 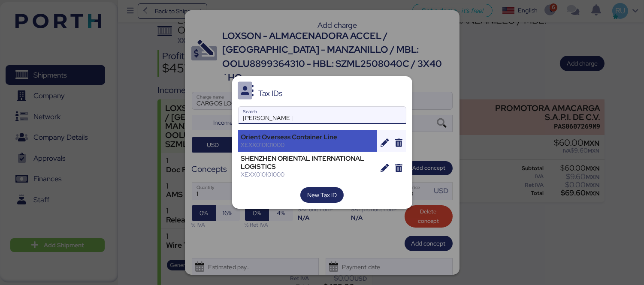 What do you see at coordinates (308, 163) in the screenshot?
I see `div: SHENZHEN ORIENTAL INTERNATIONAL LOGISTICS` at bounding box center [308, 163].